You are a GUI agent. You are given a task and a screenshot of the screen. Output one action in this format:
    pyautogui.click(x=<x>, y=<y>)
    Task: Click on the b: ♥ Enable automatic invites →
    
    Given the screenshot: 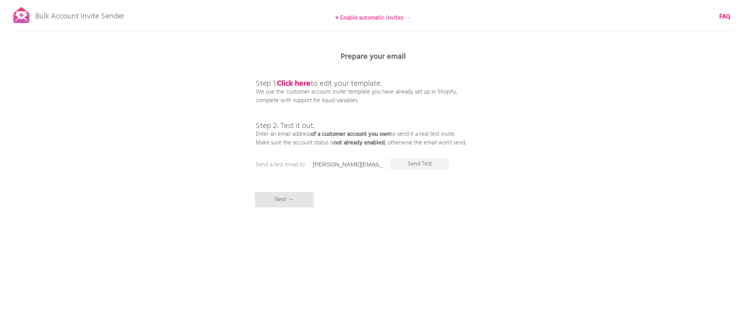 What is the action you would take?
    pyautogui.click(x=373, y=18)
    